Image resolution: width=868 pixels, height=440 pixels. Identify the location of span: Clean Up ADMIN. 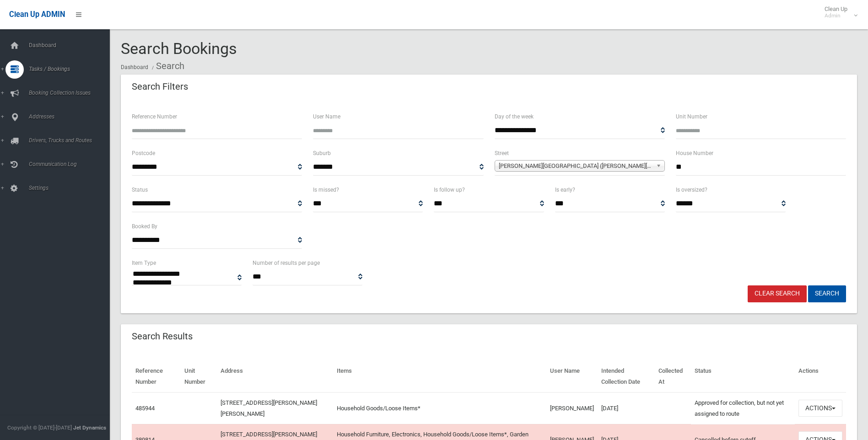
(37, 14).